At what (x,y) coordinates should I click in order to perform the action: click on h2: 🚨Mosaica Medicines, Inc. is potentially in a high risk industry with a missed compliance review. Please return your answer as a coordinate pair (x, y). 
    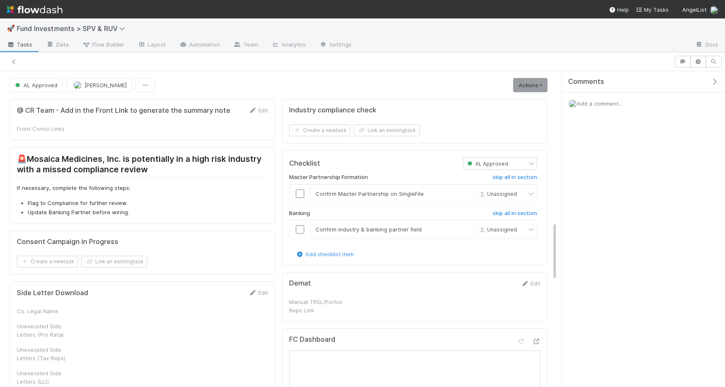
    Looking at the image, I should click on (142, 166).